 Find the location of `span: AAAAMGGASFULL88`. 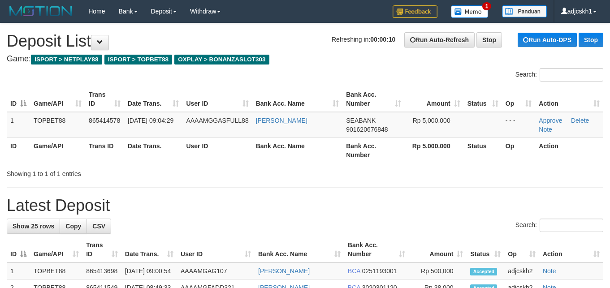

span: AAAAMGGASFULL88 is located at coordinates (217, 121).